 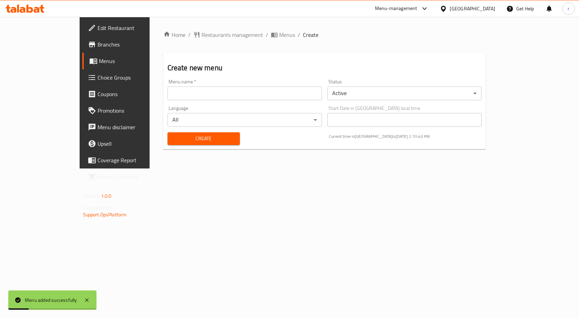 I want to click on input: Please enter Menu name, so click(x=245, y=93).